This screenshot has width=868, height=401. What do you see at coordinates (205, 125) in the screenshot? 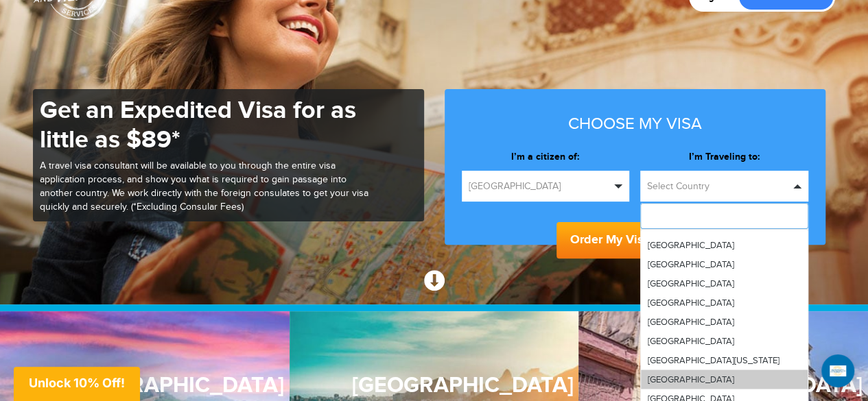
I see `h1: Get an Expedited Visa for as little as $89*` at bounding box center [205, 125].